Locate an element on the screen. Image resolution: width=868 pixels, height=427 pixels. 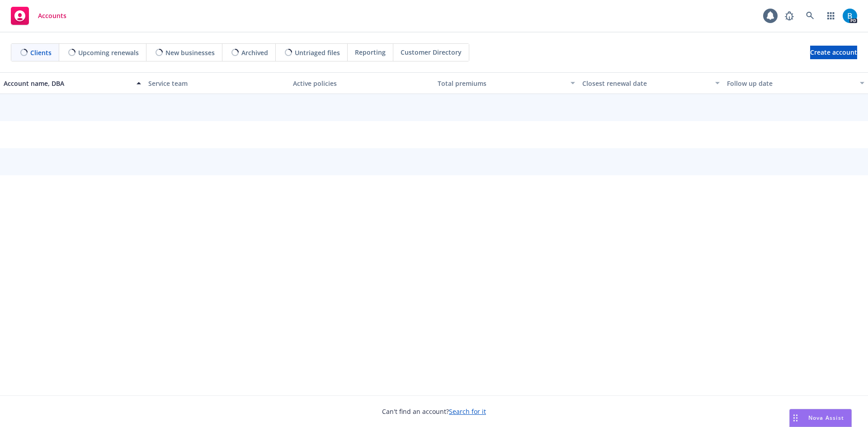
a: Switch app is located at coordinates (831, 16).